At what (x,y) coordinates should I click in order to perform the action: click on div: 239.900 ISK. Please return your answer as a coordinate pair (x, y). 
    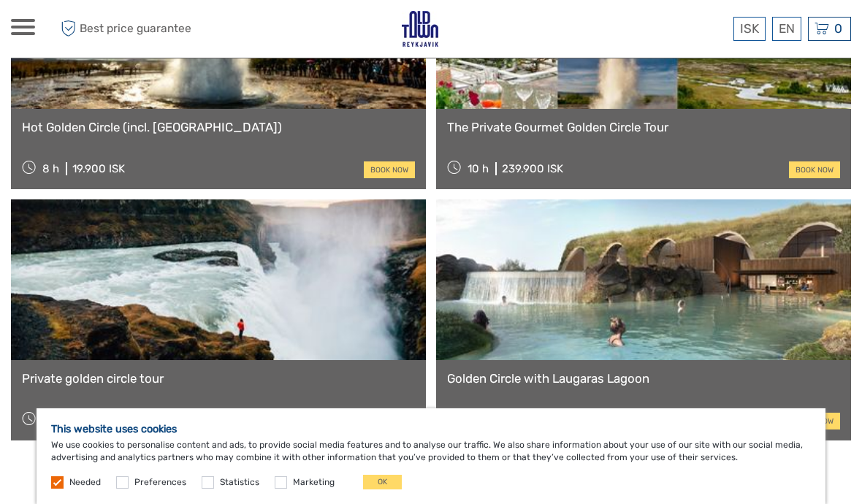
    Looking at the image, I should click on (533, 169).